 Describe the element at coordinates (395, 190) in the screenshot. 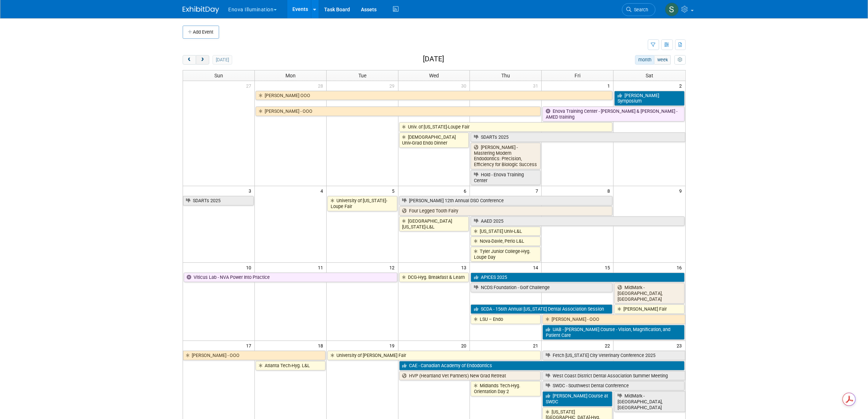

I see `span: 5` at that location.